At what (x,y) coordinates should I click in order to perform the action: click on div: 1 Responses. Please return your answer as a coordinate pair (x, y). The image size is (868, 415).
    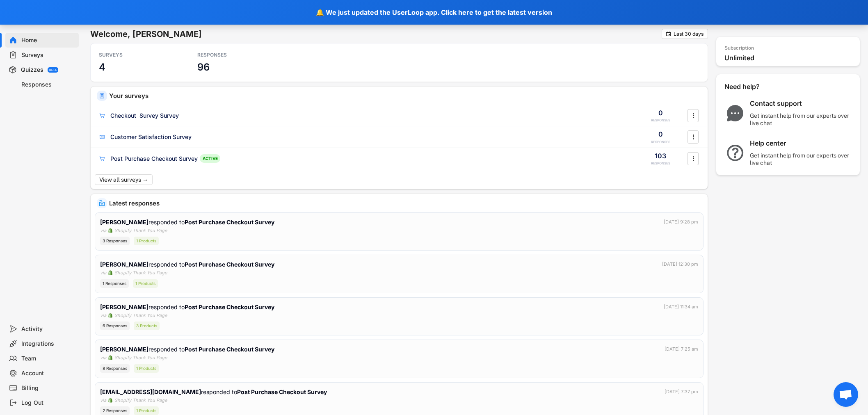
    Looking at the image, I should click on (115, 283).